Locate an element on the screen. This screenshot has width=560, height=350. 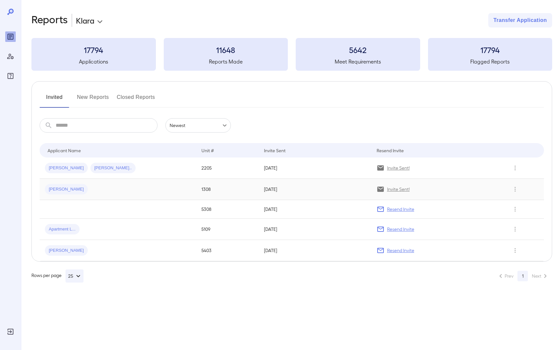
td: 5109 is located at coordinates (227, 229).